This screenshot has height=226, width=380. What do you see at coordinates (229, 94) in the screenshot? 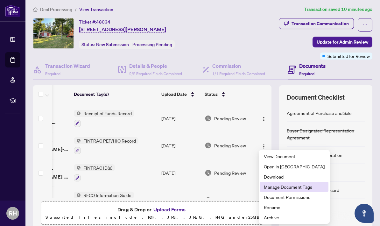
I see `th: Status` at bounding box center [229, 94].